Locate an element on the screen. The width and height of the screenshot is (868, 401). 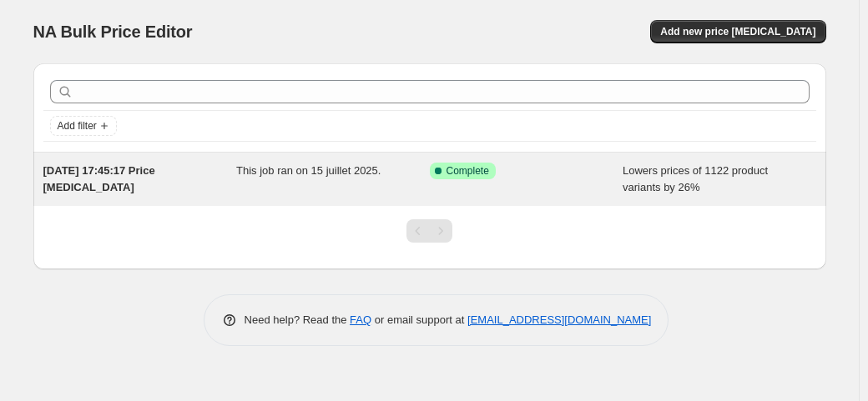
span: Need help? Read the is located at coordinates (297, 319).